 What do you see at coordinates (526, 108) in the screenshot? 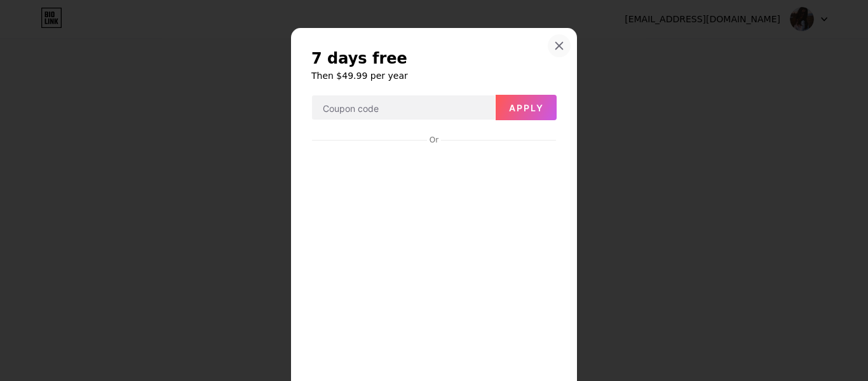
I see `button: Apply` at bounding box center [526, 108].